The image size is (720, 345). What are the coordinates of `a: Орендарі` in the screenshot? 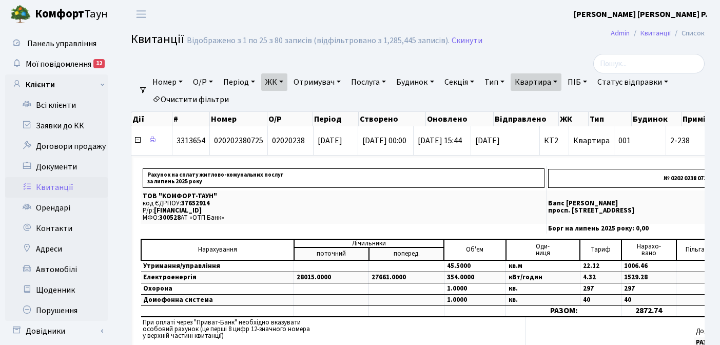 It's located at (56, 208).